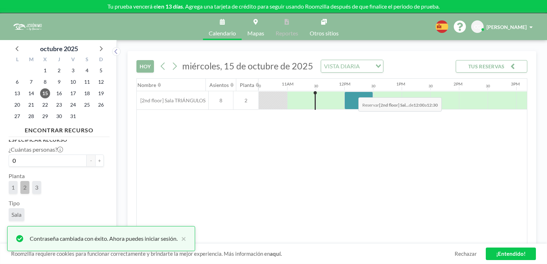 Image resolution: width=547 pixels, height=264 pixels. Describe the element at coordinates (170, 6) in the screenshot. I see `b: en 13 días` at that location.